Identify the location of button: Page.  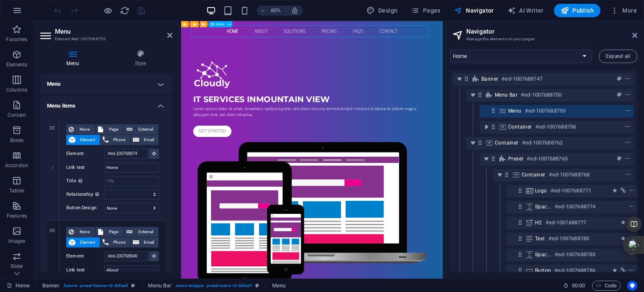
(110, 129).